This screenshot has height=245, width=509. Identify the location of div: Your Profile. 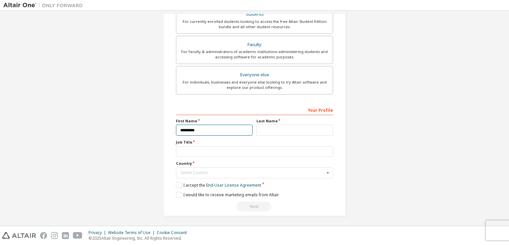
(254, 110).